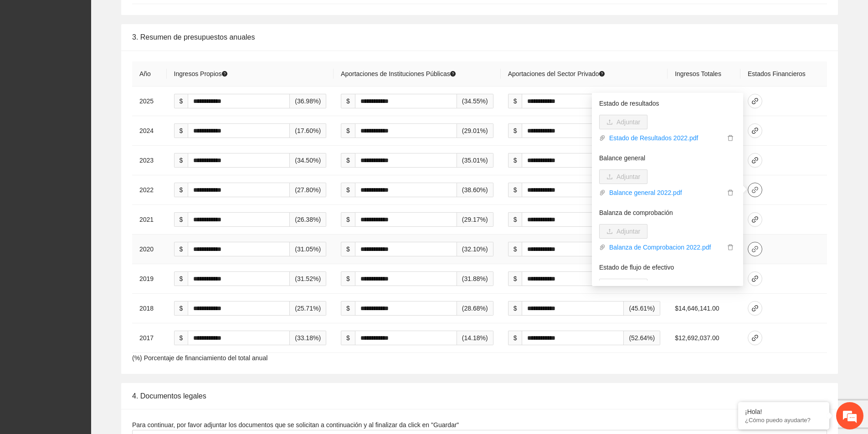 The height and width of the screenshot is (434, 868). I want to click on span: (45.61%), so click(642, 308).